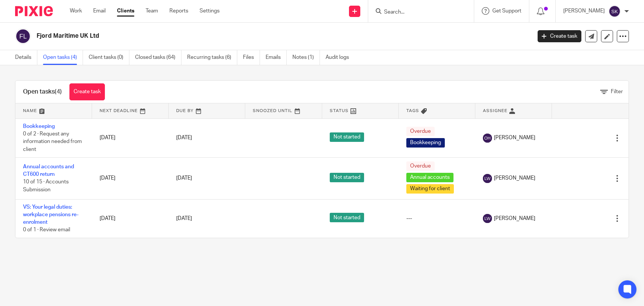  I want to click on span: Filter, so click(617, 91).